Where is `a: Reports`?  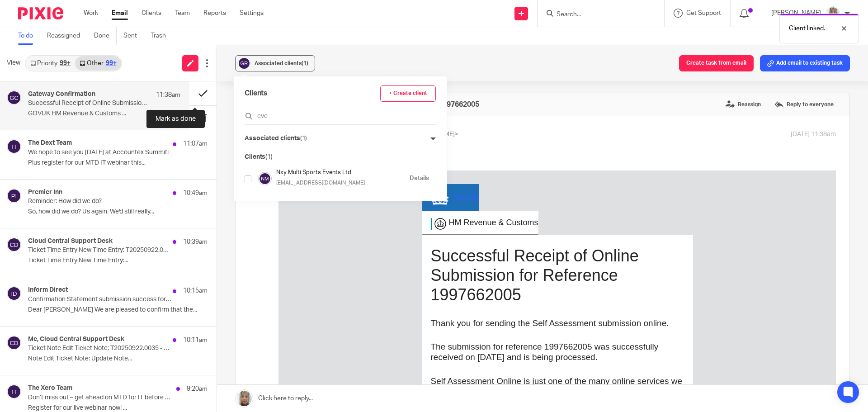
a: Reports is located at coordinates (214, 13).